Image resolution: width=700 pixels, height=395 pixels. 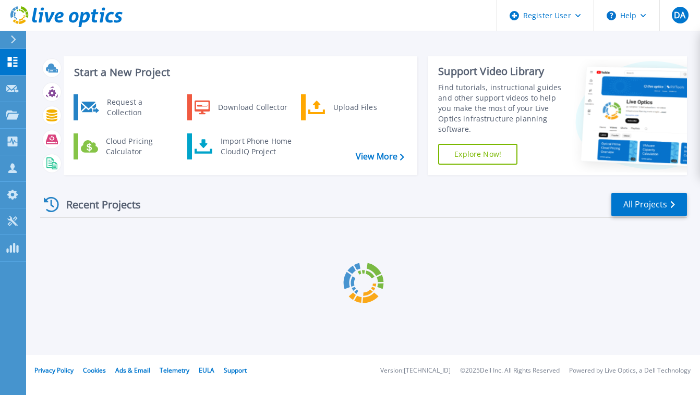 I want to click on li: © 2025 Dell Inc. All Rights Reserved, so click(x=510, y=371).